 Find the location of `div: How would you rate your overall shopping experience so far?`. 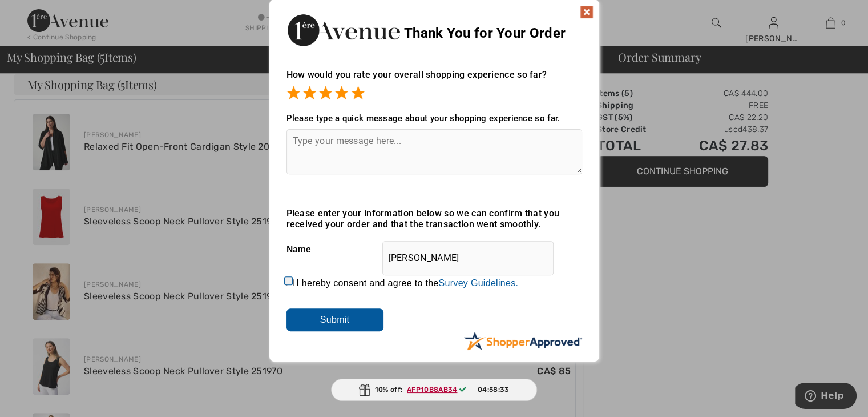

div: How would you rate your overall shopping experience so far? is located at coordinates (434, 80).